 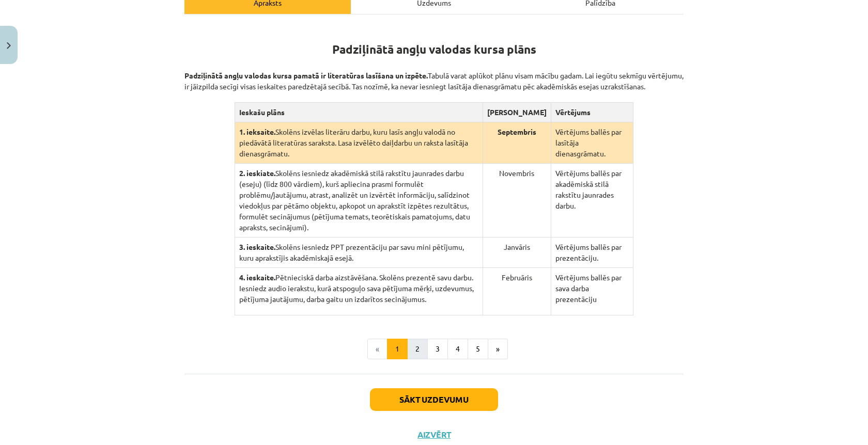 I want to click on th: Vērtējums, so click(x=592, y=113).